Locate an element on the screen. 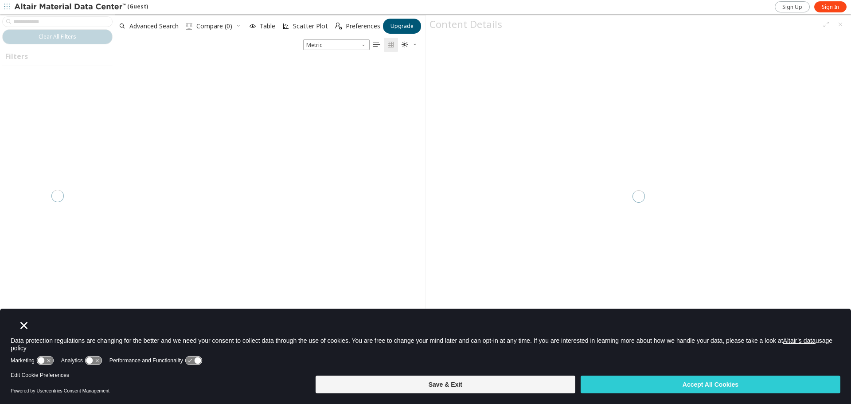 This screenshot has width=851, height=404. button: Table View is located at coordinates (377, 45).